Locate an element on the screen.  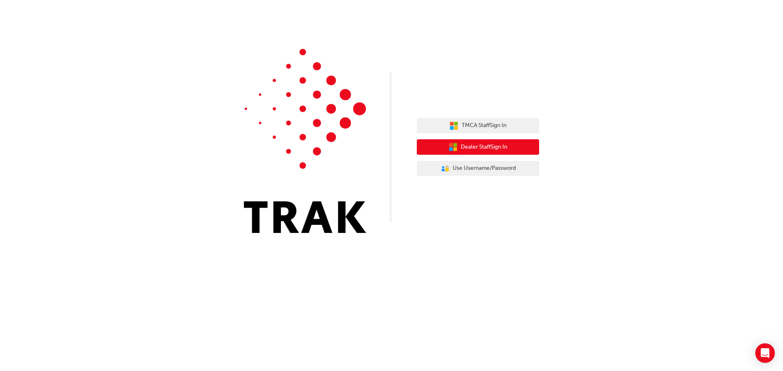
div: Open Intercom Messenger is located at coordinates (765, 353).